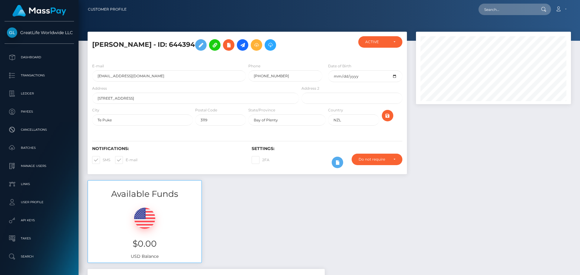 Image resolution: width=580 pixels, height=275 pixels. What do you see at coordinates (310, 89) in the screenshot?
I see `label: Address 2` at bounding box center [310, 89].